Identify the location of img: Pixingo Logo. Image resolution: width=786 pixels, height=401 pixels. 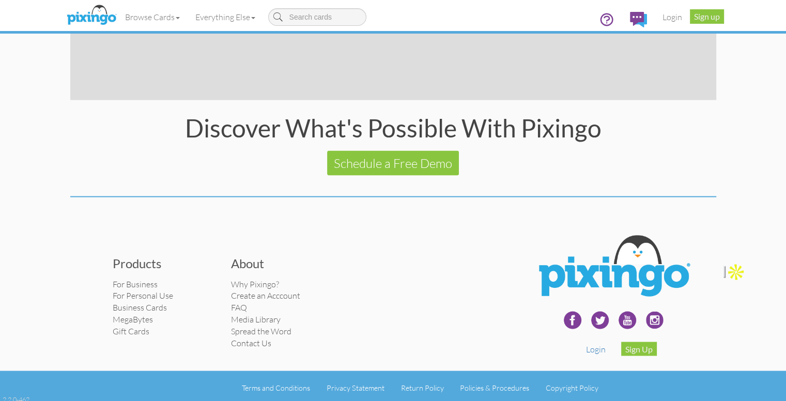
(613, 268).